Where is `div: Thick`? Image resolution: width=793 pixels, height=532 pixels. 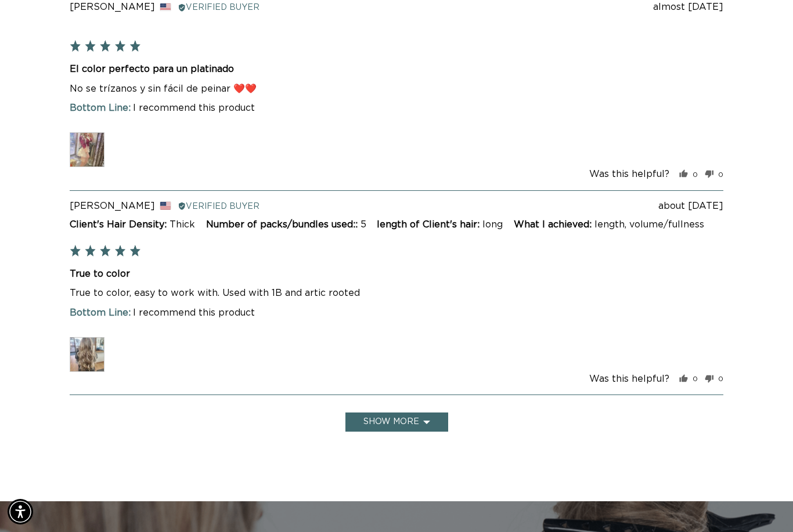 div: Thick is located at coordinates (182, 225).